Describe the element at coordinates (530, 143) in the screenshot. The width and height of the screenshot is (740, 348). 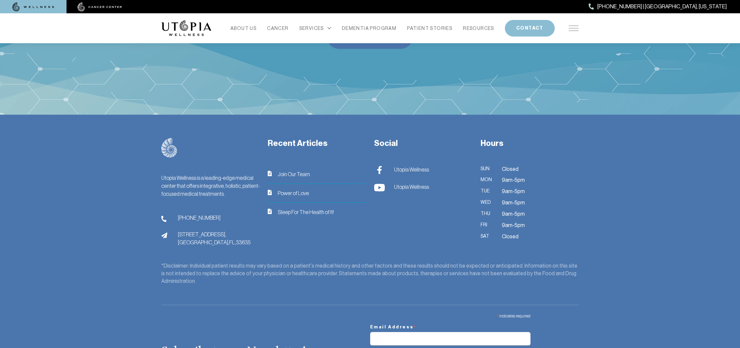
I see `h3: Hours` at that location.